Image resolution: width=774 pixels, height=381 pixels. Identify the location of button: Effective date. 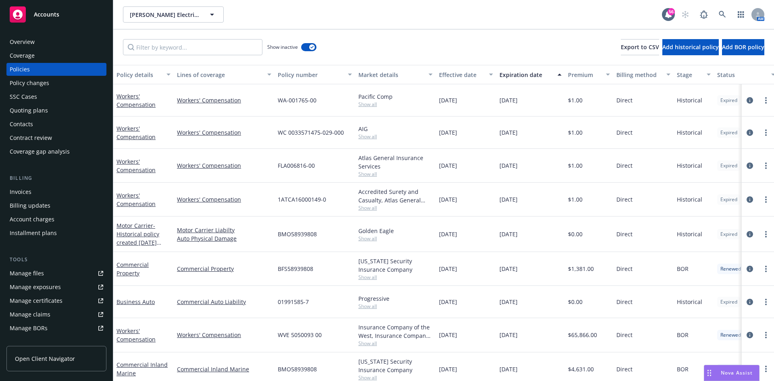
(466, 75).